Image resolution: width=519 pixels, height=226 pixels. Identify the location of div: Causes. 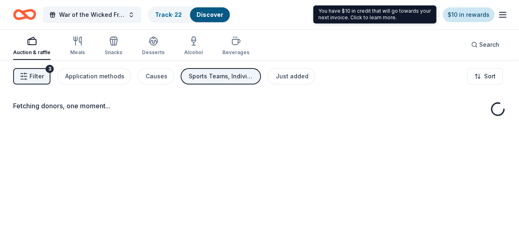
(156, 76).